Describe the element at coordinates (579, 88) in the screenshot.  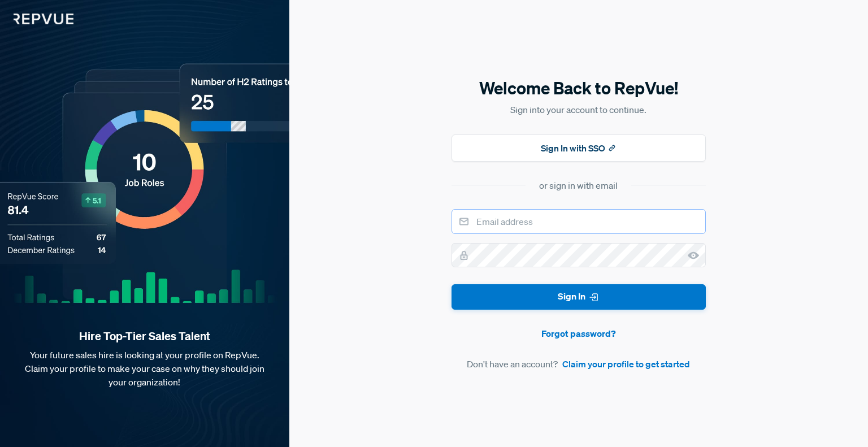
I see `h5: Welcome Back to RepVue!` at that location.